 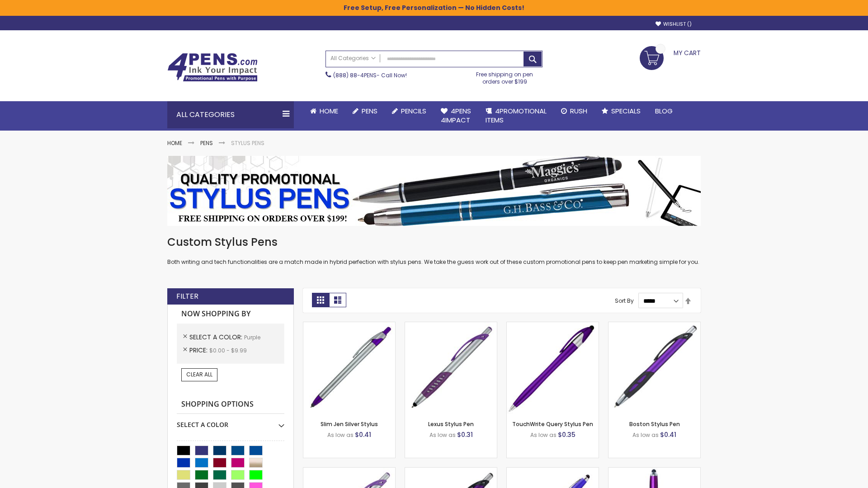 What do you see at coordinates (228, 350) in the screenshot?
I see `span: $0.00 - $9.99` at bounding box center [228, 350].